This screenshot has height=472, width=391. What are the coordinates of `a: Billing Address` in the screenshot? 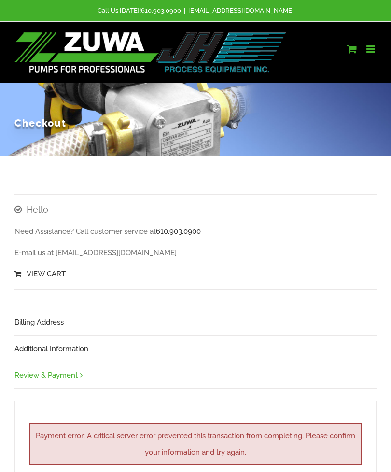 It's located at (195, 322).